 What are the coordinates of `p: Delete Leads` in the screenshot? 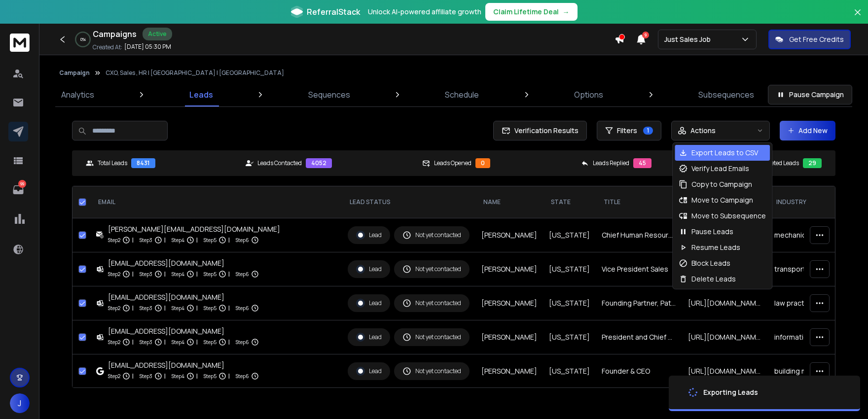 It's located at (714, 279).